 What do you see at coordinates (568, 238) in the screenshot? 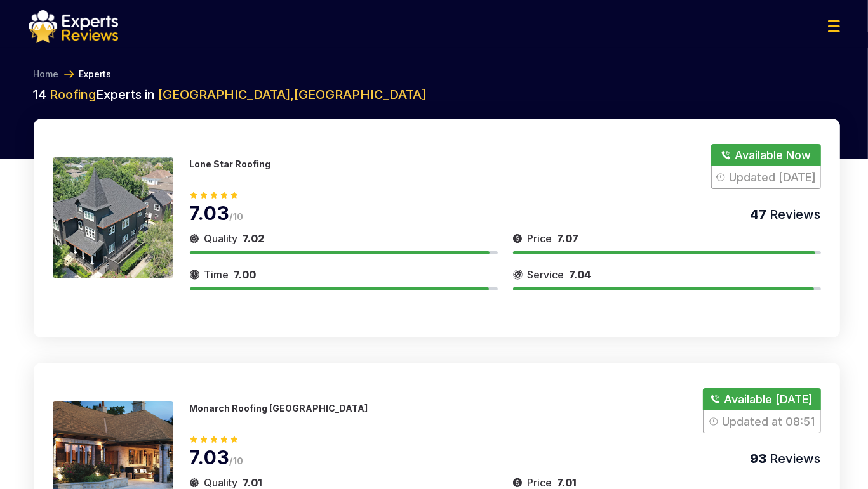
I see `span: 7.07` at bounding box center [568, 238].